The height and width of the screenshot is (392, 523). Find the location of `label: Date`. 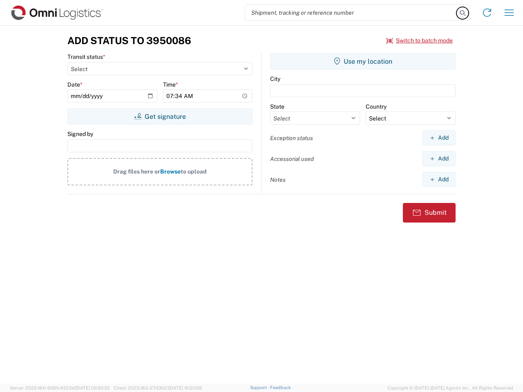

label: Date is located at coordinates (75, 85).